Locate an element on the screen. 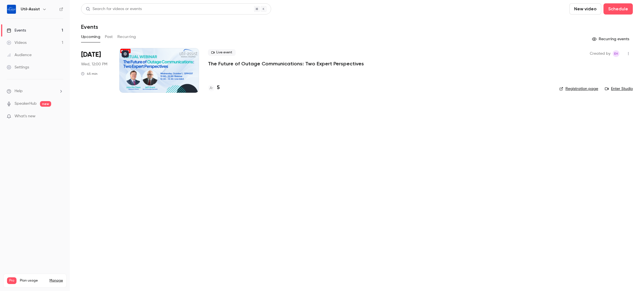  span: EH is located at coordinates (616, 54).